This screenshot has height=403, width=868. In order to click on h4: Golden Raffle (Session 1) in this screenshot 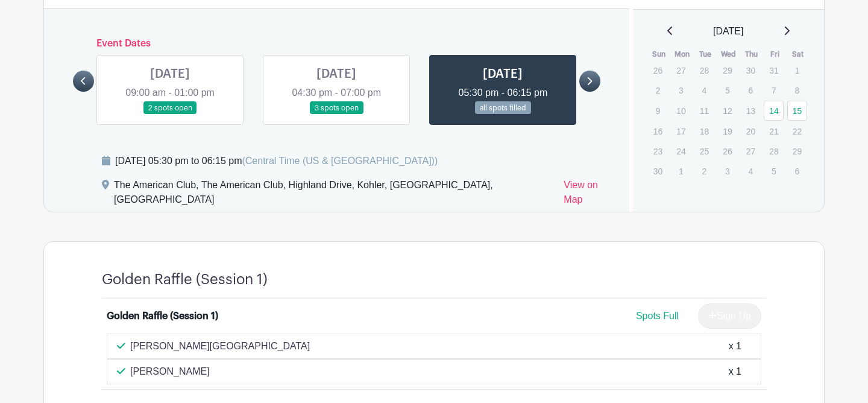, I will do `click(184, 279)`.